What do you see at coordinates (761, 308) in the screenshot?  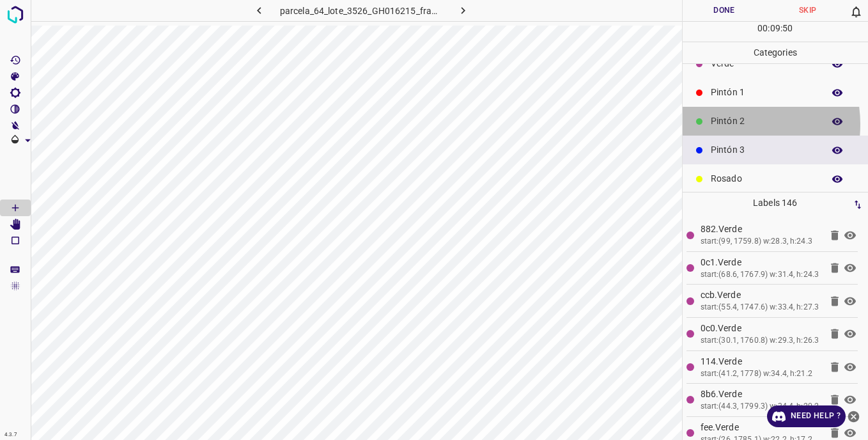 I see `div: start:(55.4, 1747.6) w:33.4, h:27.3` at bounding box center [761, 308].